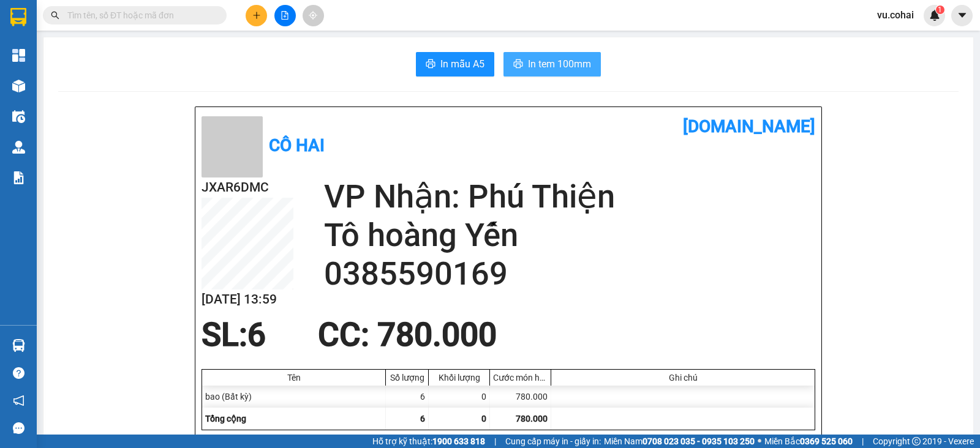 This screenshot has width=980, height=448. Describe the element at coordinates (679, 442) in the screenshot. I see `span: Miền Nam` at that location.